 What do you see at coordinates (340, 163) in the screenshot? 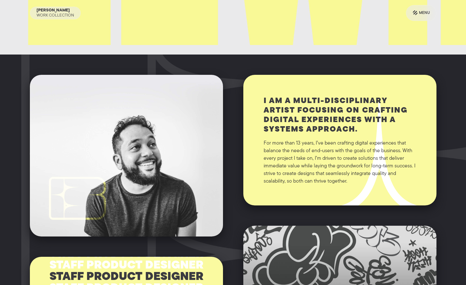
I see `div: For more than 13 years, I’ve been crafting digital experiences that balance the needs of end-user...` at bounding box center [340, 163].